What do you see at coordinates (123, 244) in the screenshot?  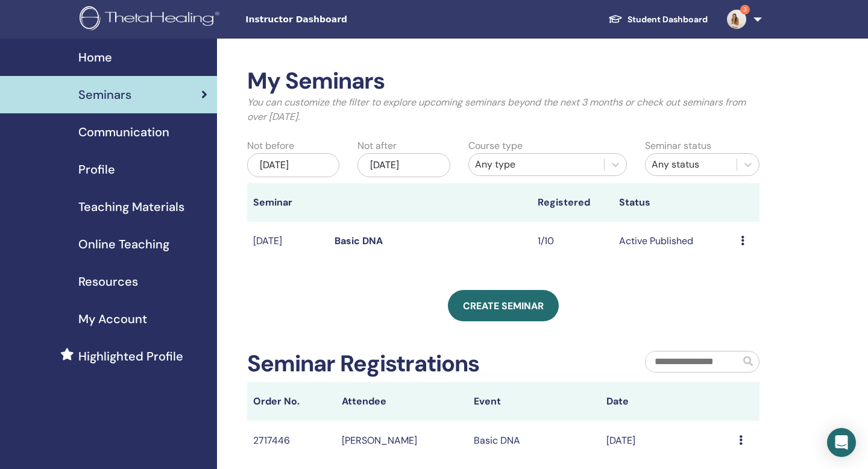 I see `span: Online Teaching` at bounding box center [123, 244].